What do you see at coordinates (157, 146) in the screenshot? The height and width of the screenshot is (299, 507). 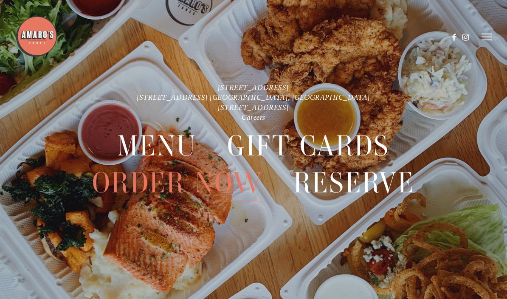 I see `span: Menu` at bounding box center [157, 146].